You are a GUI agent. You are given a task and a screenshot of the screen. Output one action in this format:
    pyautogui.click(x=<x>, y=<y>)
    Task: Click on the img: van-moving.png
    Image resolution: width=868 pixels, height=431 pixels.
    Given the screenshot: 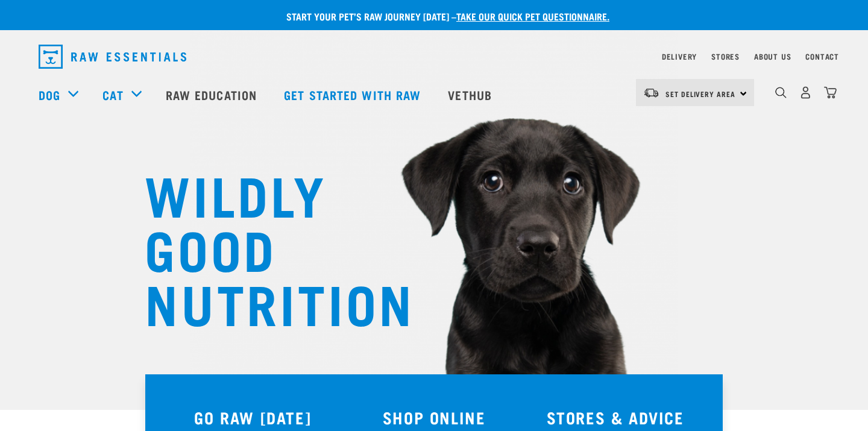 What is the action you would take?
    pyautogui.click(x=651, y=93)
    